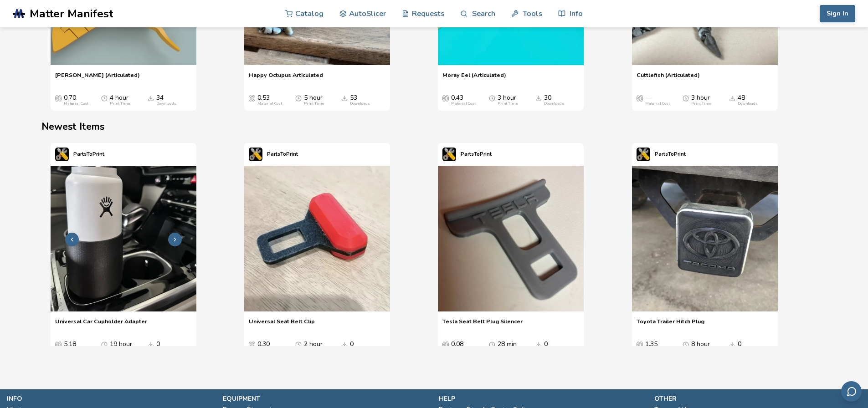 This screenshot has height=408, width=868. I want to click on div: 53, so click(360, 100).